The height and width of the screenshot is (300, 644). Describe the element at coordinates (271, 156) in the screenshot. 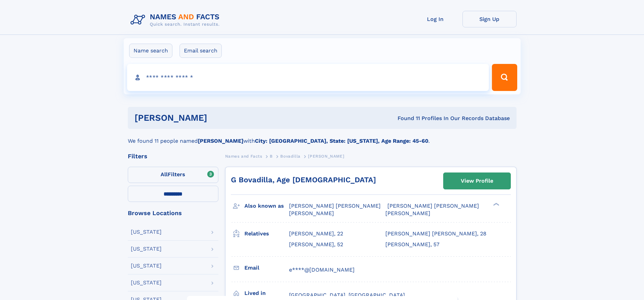

I see `span: B` at that location.